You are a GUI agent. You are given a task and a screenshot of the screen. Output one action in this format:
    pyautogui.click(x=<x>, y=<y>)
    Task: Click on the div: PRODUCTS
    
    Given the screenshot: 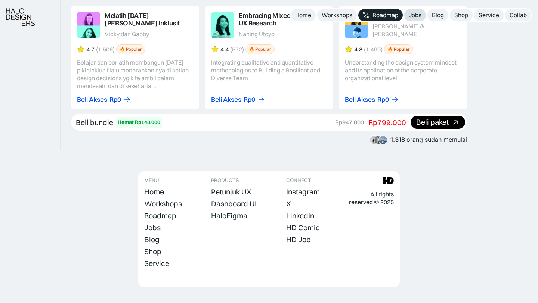 What is the action you would take?
    pyautogui.click(x=225, y=180)
    